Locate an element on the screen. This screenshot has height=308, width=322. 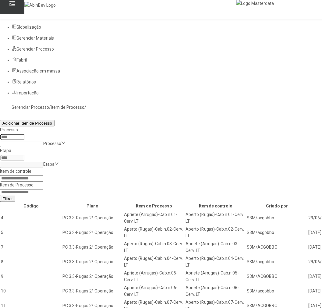
th: Item de controle is located at coordinates (216, 206).